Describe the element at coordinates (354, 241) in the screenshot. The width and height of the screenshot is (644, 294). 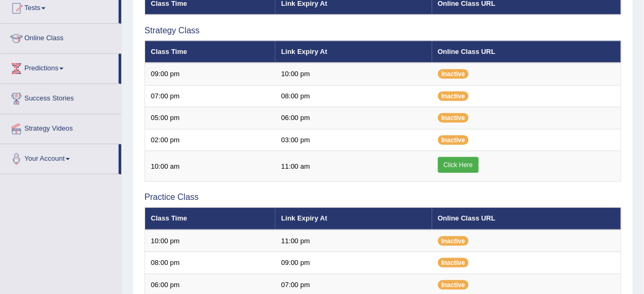
I see `td: 11:00 pm` at that location.